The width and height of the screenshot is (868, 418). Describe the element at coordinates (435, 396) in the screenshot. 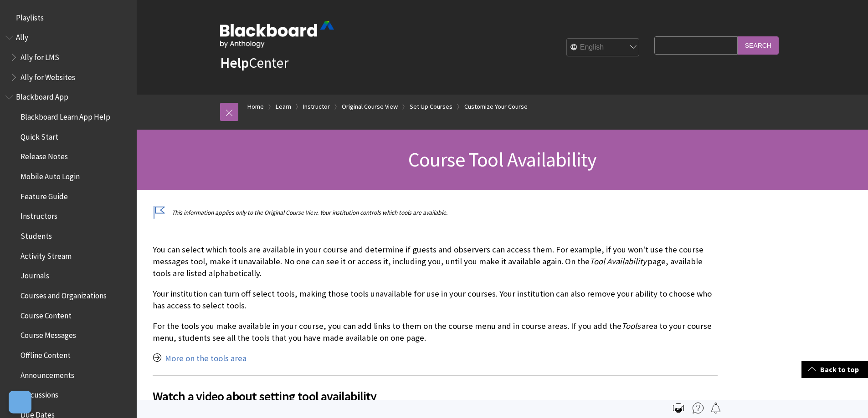

I see `span: Watch a video about setting tool availability` at that location.